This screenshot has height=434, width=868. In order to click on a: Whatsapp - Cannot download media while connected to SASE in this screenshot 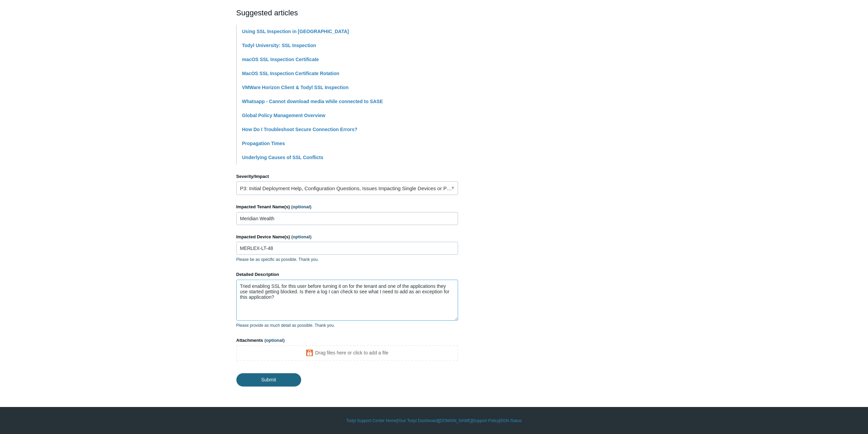, I will do `click(312, 101)`.